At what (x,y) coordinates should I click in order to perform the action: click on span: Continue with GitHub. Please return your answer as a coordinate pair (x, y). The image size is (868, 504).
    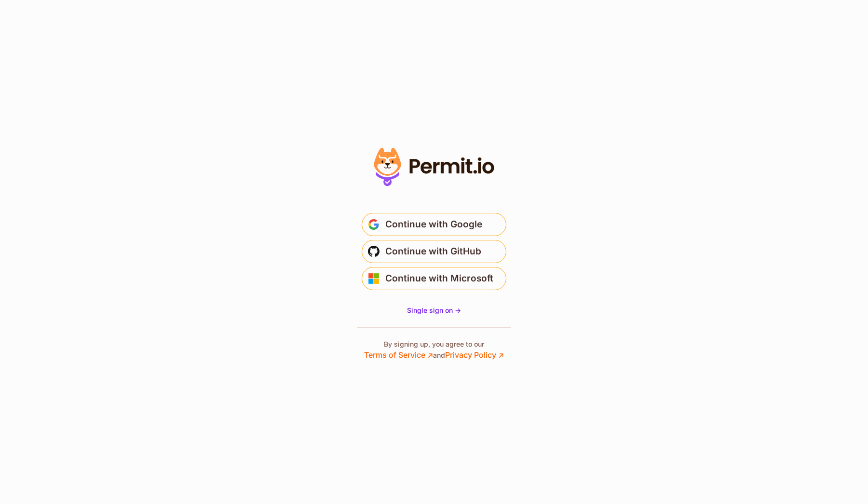
    Looking at the image, I should click on (433, 252).